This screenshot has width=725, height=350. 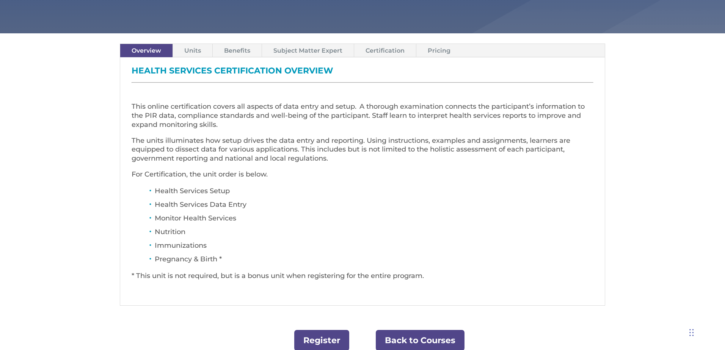 What do you see at coordinates (308, 50) in the screenshot?
I see `a: Subject Matter Expert` at bounding box center [308, 50].